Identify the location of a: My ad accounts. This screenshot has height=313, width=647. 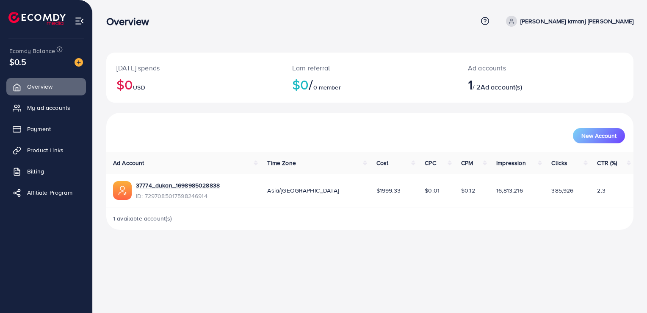
(46, 108).